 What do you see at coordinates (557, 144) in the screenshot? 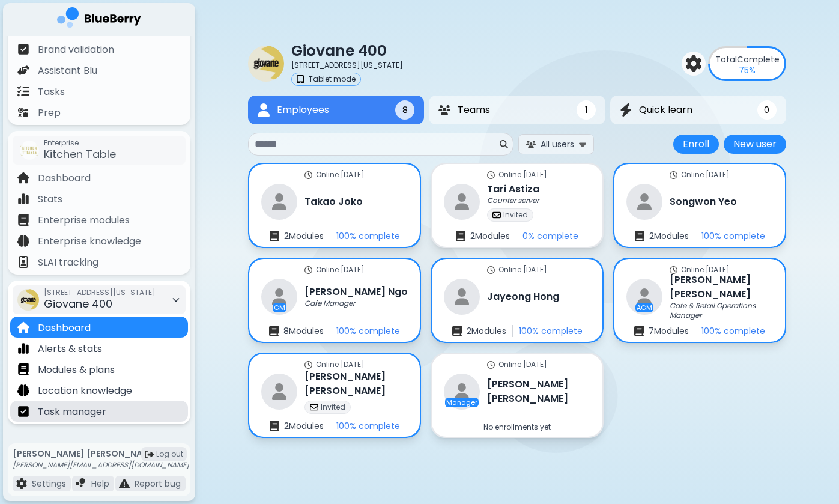
I see `span: All users` at bounding box center [557, 144].